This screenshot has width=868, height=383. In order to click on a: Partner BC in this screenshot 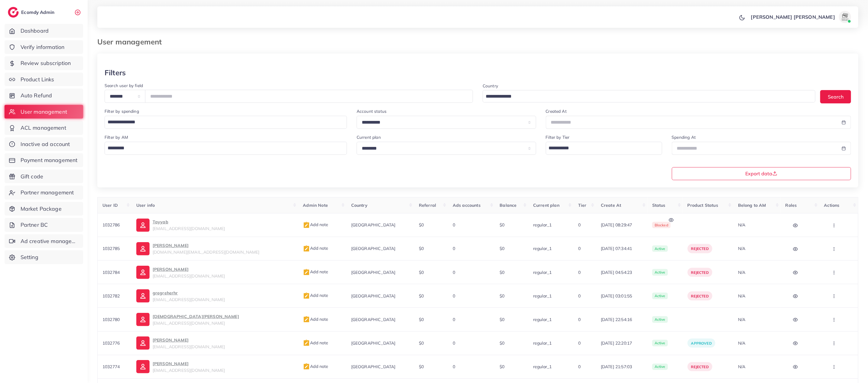, I will do `click(44, 225)`.